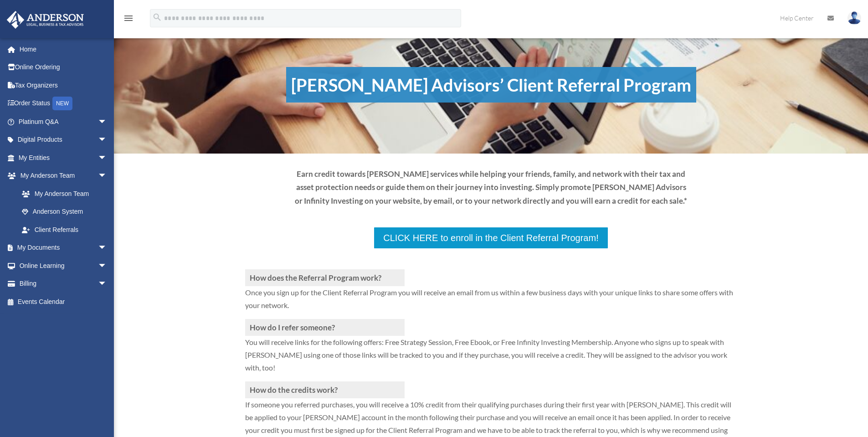 This screenshot has height=437, width=868. Describe the element at coordinates (63, 49) in the screenshot. I see `a: Home` at that location.